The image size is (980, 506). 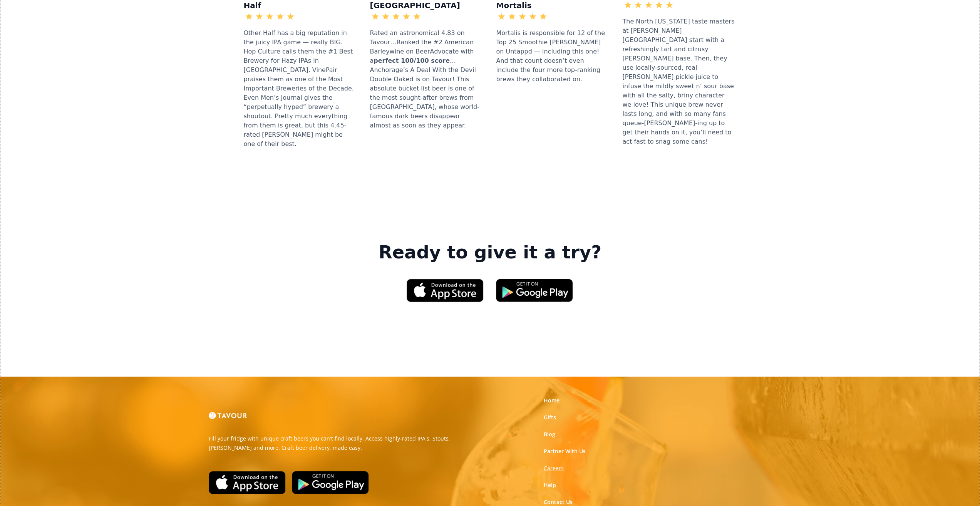 What do you see at coordinates (301, 88) in the screenshot?
I see `div: Other Half has a big reputation in the juicy IPA game — really BIG. Hop Culture calls them the #1...` at bounding box center [301, 88].